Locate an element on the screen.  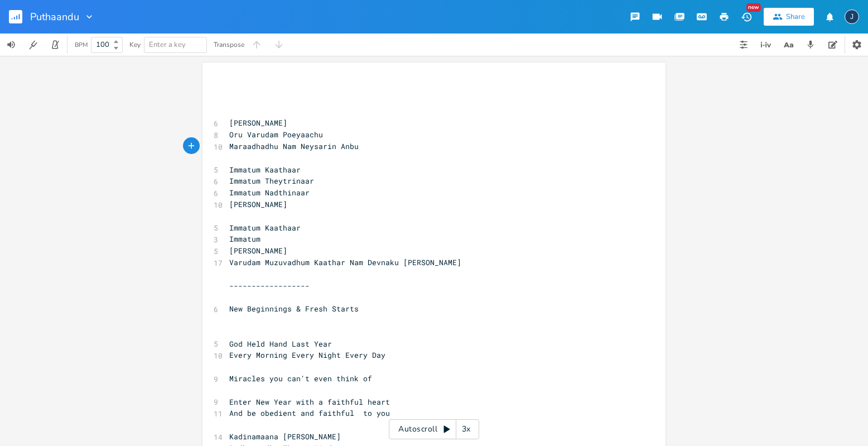
span: Immatum is located at coordinates (245, 239).